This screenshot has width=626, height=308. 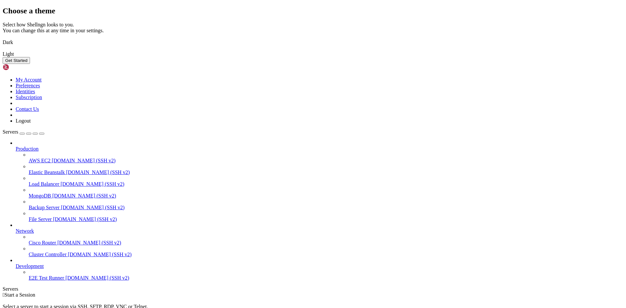 I want to click on div: Light, so click(x=313, y=54).